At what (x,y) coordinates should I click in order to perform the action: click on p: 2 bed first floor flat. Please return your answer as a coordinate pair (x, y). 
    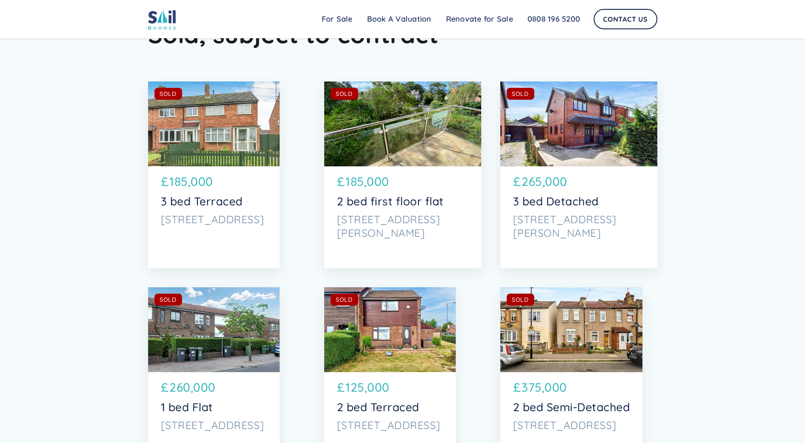
    Looking at the image, I should click on (403, 202).